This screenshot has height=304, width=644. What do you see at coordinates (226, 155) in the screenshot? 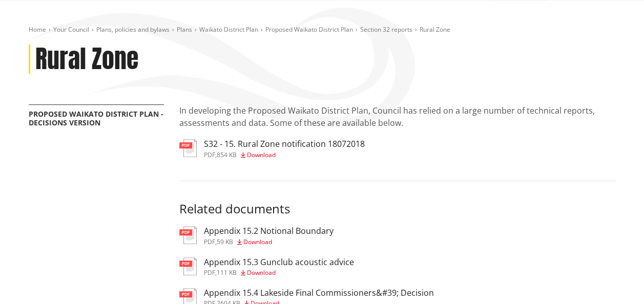
I see `span: 854 KB` at bounding box center [226, 155].